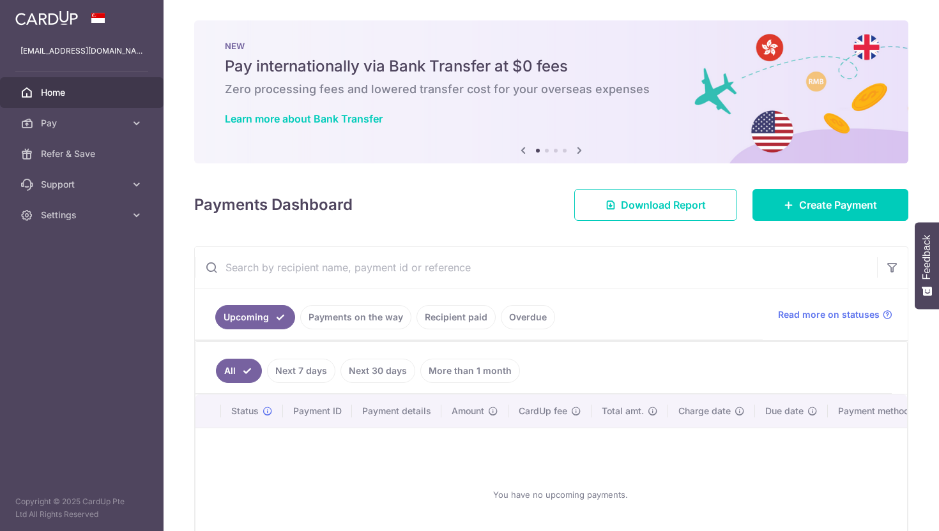 This screenshot has height=531, width=939. Describe the element at coordinates (551, 89) in the screenshot. I see `h6: Zero processing fees and lowered transfer cost for your overseas expenses` at that location.